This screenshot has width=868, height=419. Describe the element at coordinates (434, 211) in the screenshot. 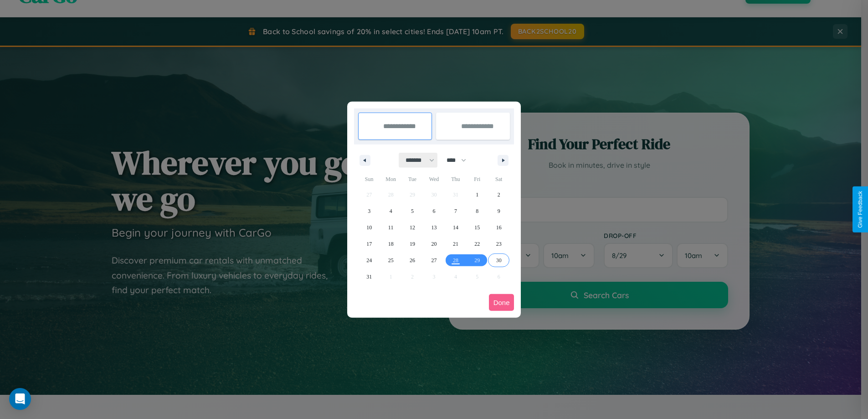

I see `span: 6` at that location.